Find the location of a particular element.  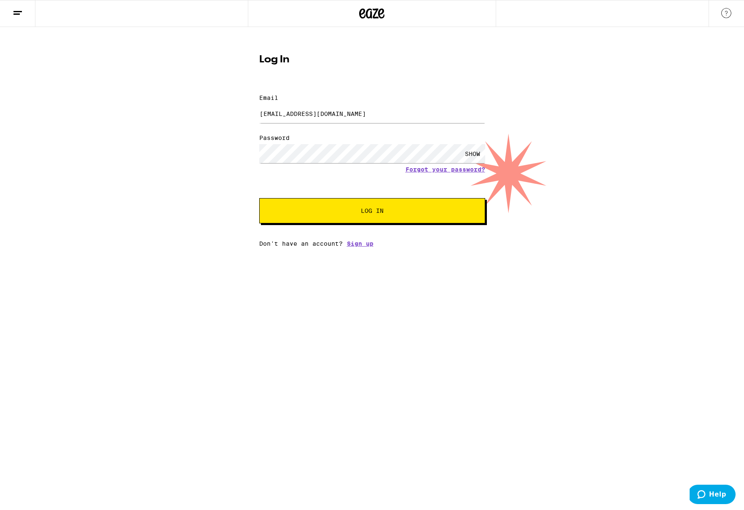

div: Don't have an account? is located at coordinates (372, 244).